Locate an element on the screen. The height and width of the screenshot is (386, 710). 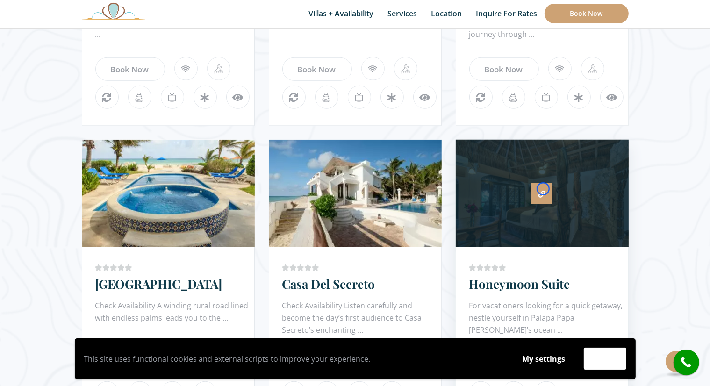
p: This site uses functional cookies and external scripts to improve your experience. is located at coordinates (294, 359).